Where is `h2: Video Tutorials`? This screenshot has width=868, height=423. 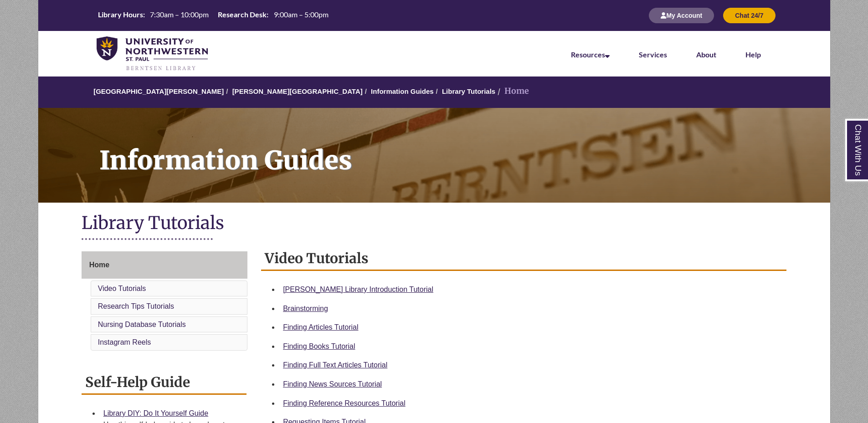 h2: Video Tutorials is located at coordinates (524, 259).